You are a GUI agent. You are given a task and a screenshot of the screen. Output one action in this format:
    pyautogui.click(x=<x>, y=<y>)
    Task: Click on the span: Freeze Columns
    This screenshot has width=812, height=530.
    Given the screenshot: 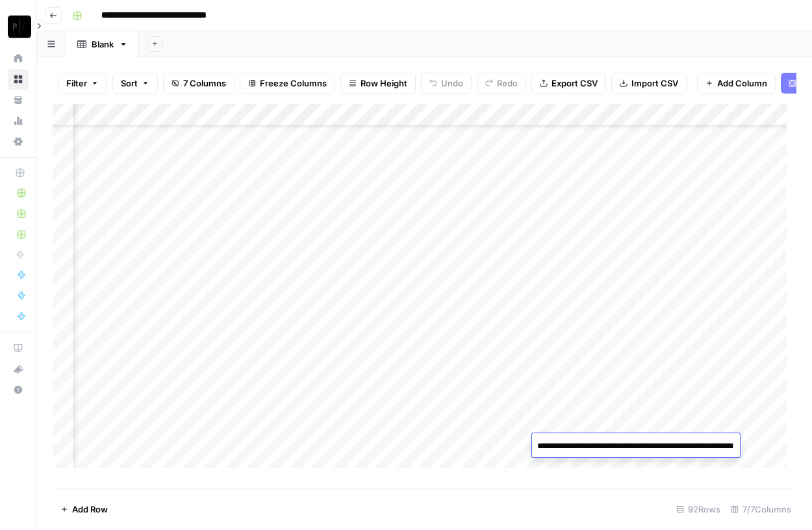 What is the action you would take?
    pyautogui.click(x=293, y=83)
    